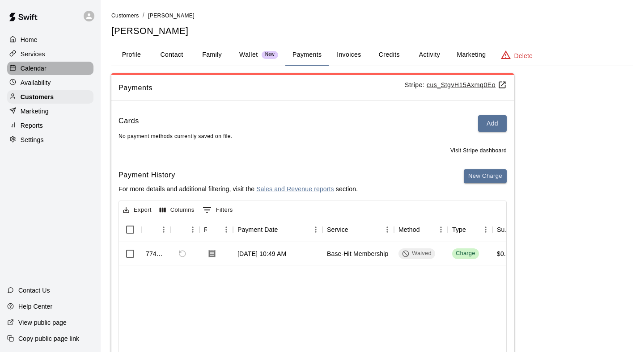 Image resolution: width=644 pixels, height=352 pixels. What do you see at coordinates (357, 254) in the screenshot?
I see `div: Base-Hit Membership` at bounding box center [357, 254].